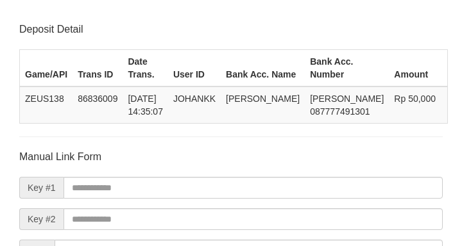 The image size is (462, 246). Describe the element at coordinates (46, 68) in the screenshot. I see `th: Game/API` at that location.